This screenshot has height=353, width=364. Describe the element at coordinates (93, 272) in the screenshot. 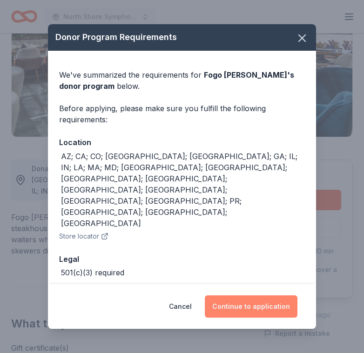

I see `div: 501(c)(3) required` at that location.